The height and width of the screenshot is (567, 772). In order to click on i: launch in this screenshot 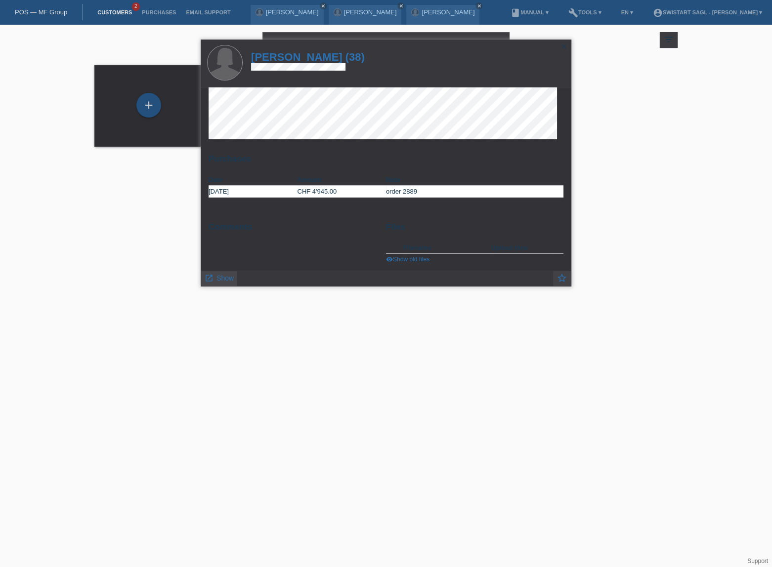, I will do `click(209, 278)`.